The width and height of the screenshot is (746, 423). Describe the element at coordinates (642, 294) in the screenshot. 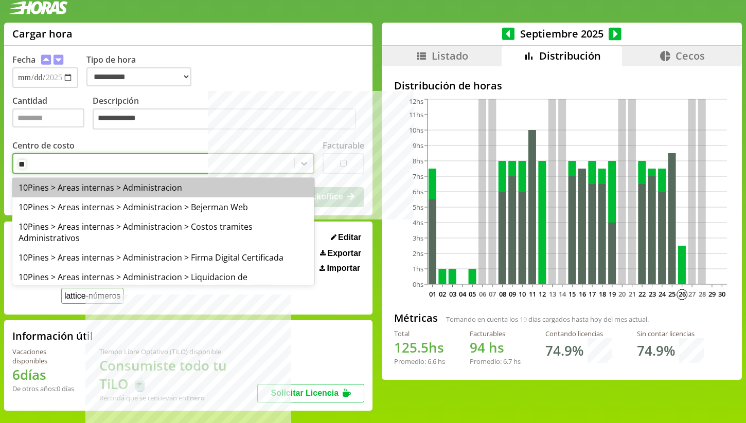

I see `text: 22` at that location.